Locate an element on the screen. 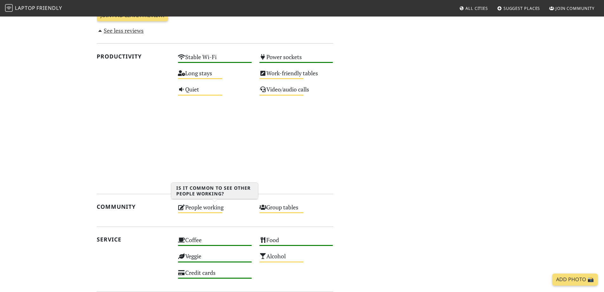  div: Food is located at coordinates (296, 242).